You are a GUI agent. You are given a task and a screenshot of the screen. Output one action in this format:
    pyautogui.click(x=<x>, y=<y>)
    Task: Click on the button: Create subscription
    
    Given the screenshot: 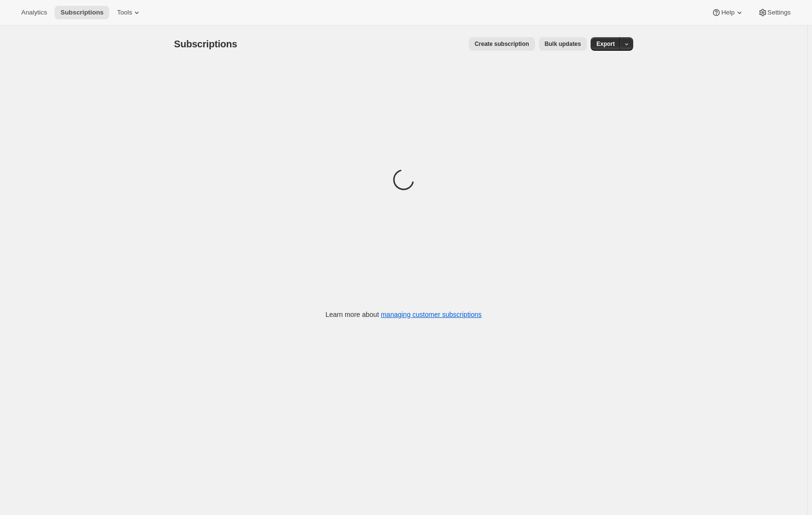 What is the action you would take?
    pyautogui.click(x=502, y=44)
    